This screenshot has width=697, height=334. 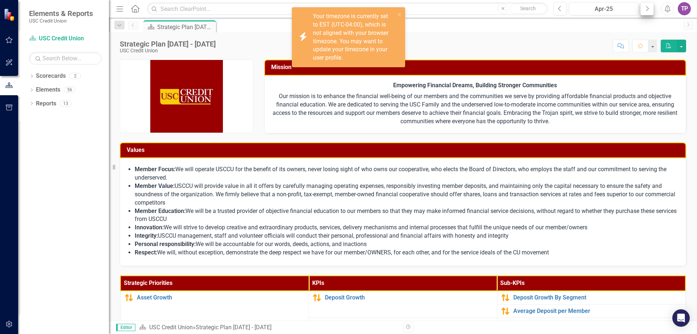 I want to click on button: Apr-25, so click(x=604, y=9).